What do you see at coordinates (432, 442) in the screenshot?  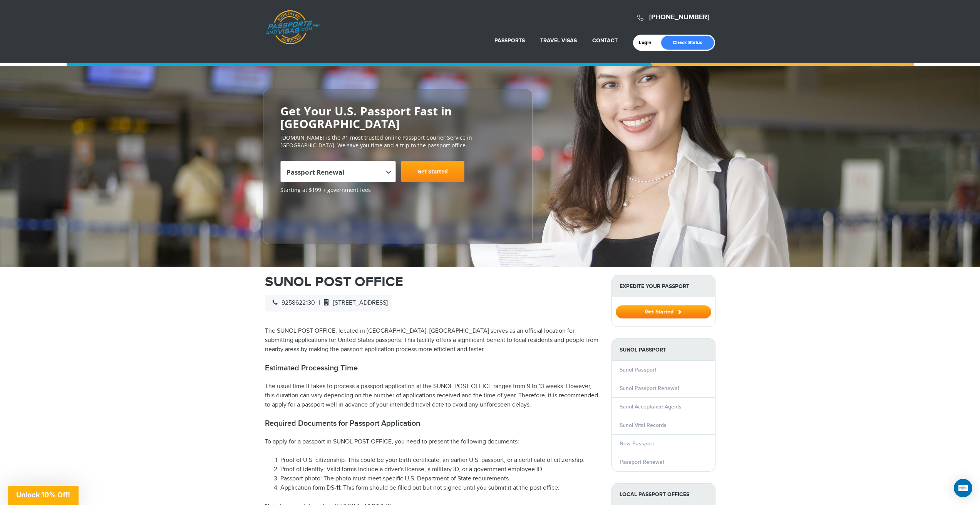 I see `p: To apply for a passport in SUNOL POST OFFICE, you need to present the following documents:` at bounding box center [432, 442].